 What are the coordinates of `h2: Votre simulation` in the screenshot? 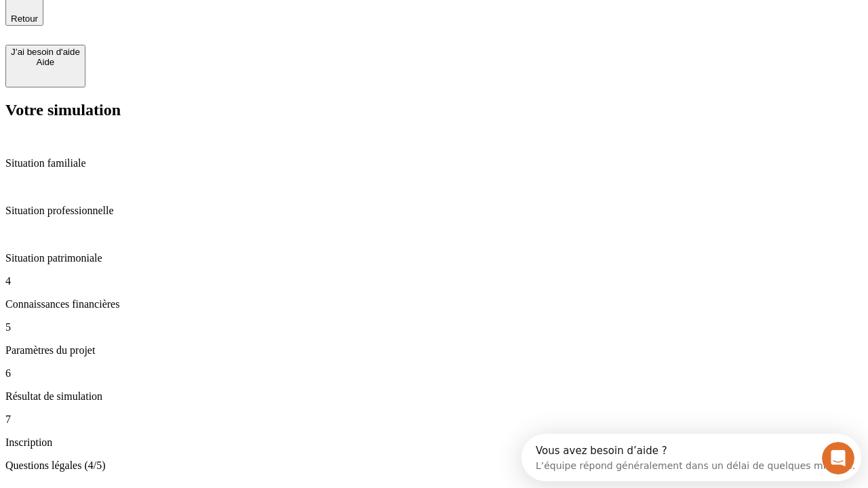 It's located at (434, 110).